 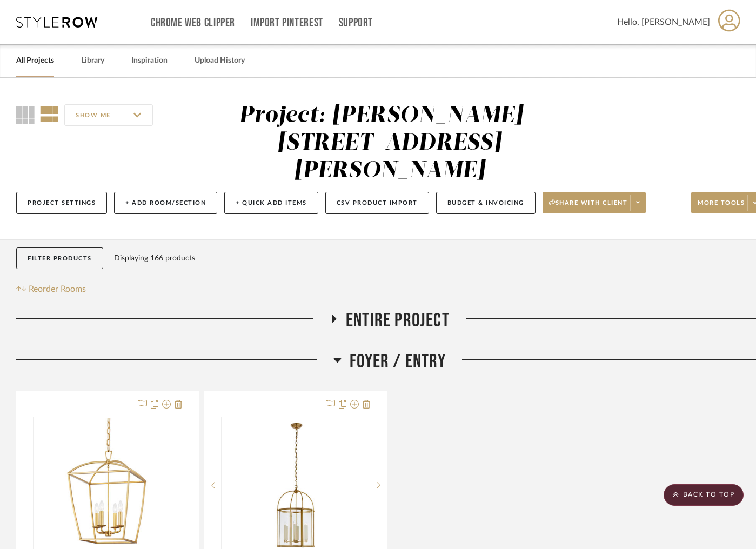 I want to click on button: Reorder Rooms, so click(x=51, y=289).